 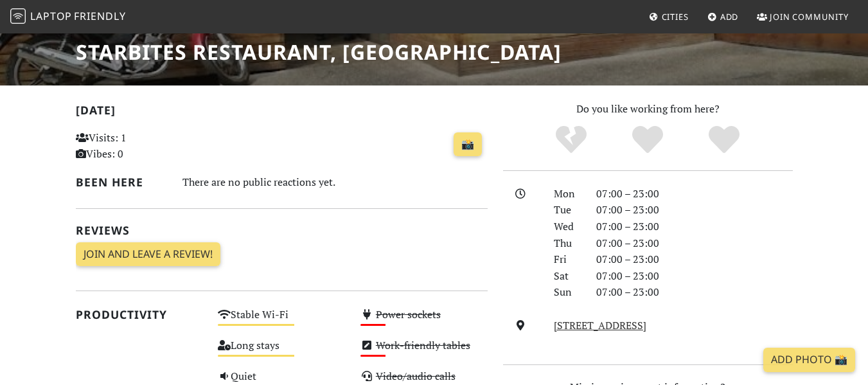 What do you see at coordinates (803, 16) in the screenshot?
I see `a: Join Community` at bounding box center [803, 16].